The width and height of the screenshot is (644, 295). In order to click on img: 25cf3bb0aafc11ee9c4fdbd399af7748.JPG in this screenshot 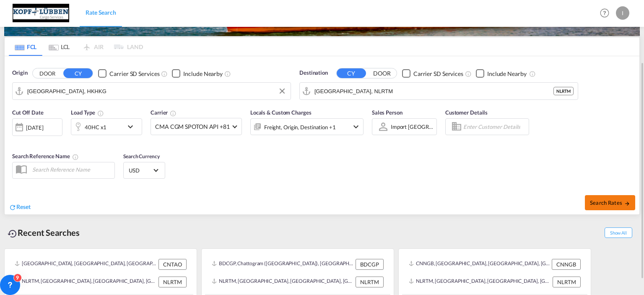, I will do `click(41, 13)`.